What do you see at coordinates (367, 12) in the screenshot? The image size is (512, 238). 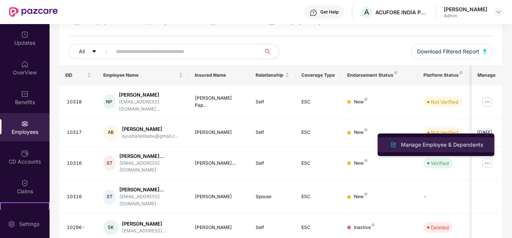 I see `span: A` at bounding box center [367, 12].